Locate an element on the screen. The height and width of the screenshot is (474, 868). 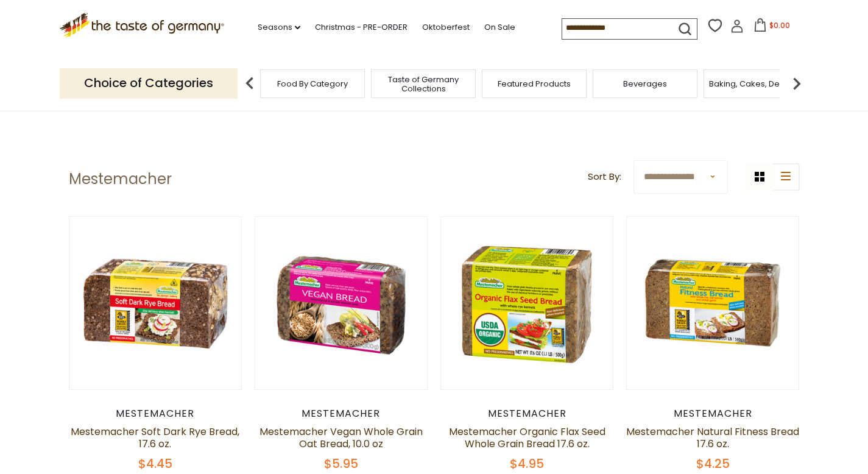
span: $5.95 is located at coordinates (341, 464).